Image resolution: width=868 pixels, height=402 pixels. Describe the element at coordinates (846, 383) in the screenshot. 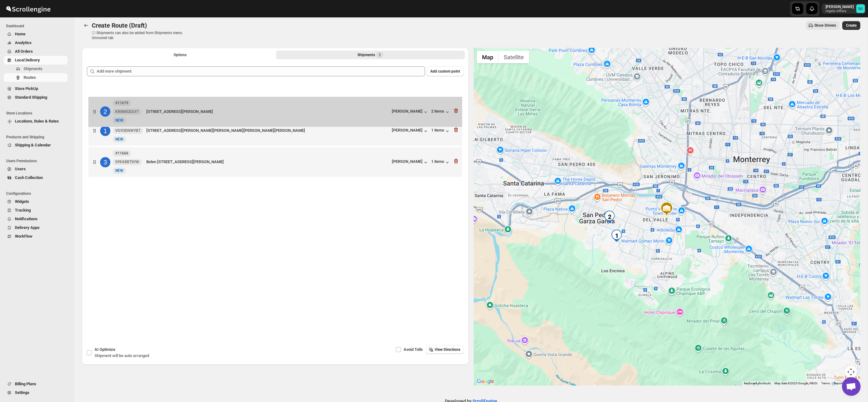

I see `a: Report a map error` at that location.